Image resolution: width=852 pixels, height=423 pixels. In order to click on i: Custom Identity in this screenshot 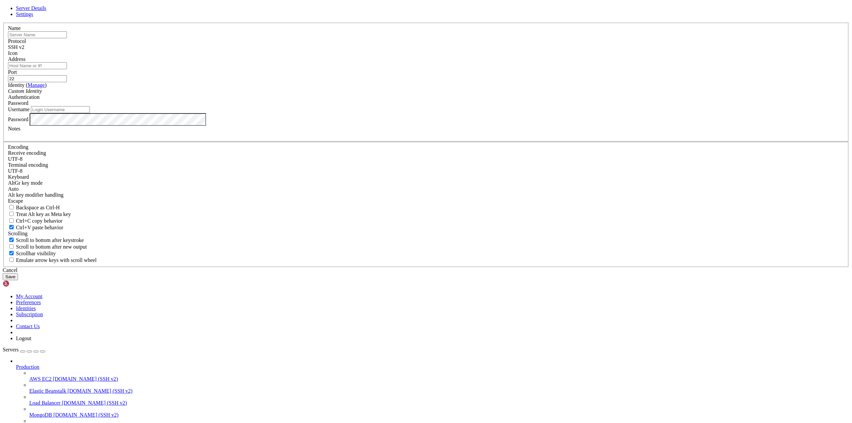, I will do `click(25, 91)`.